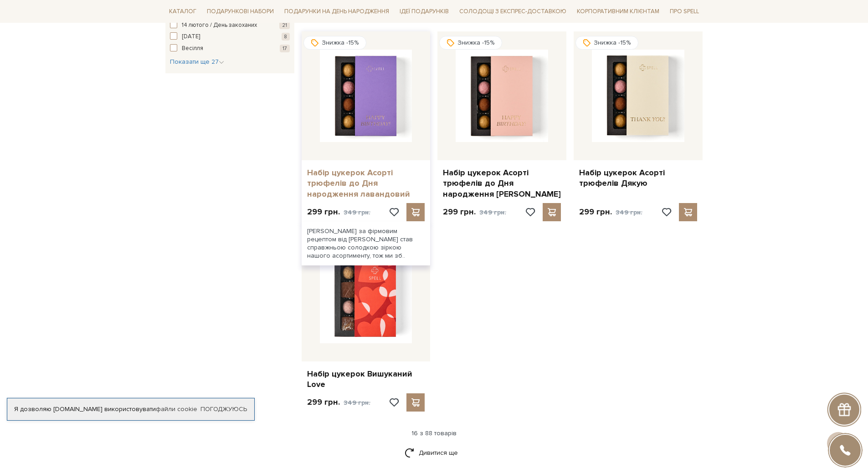 Image resolution: width=868 pixels, height=473 pixels. Describe the element at coordinates (219, 26) in the screenshot. I see `span: 14 лютого / День закоханих` at that location.